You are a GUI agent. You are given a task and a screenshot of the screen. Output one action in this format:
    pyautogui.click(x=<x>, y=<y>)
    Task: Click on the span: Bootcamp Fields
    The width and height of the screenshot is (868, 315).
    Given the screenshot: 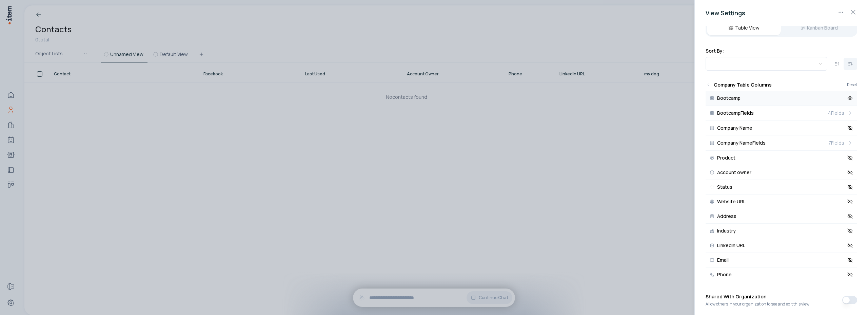 What is the action you would take?
    pyautogui.click(x=736, y=113)
    